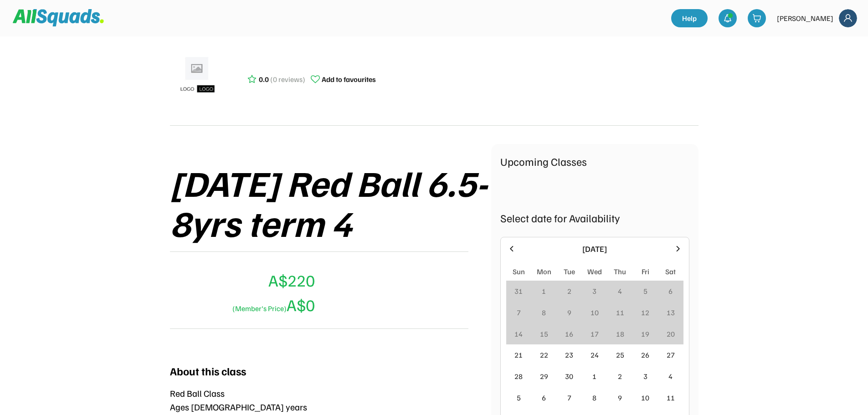  What do you see at coordinates (272, 305) in the screenshot?
I see `div: A$0` at bounding box center [272, 305].